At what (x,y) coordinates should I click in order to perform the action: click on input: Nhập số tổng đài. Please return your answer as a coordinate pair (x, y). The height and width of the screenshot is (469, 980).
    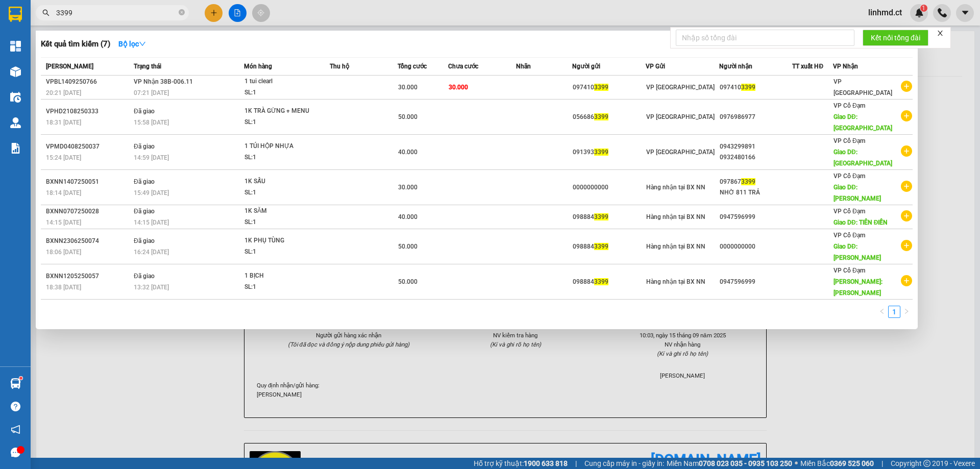
    Looking at the image, I should click on (765, 38).